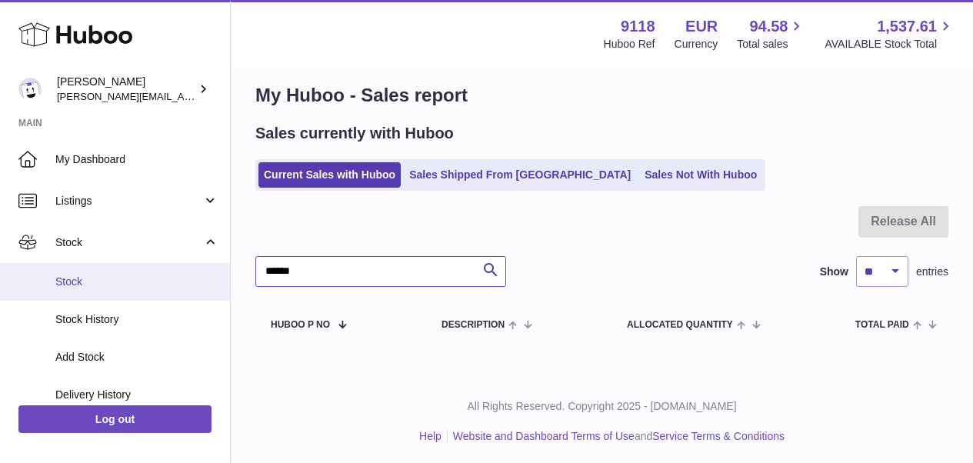 The width and height of the screenshot is (973, 463). Describe the element at coordinates (602, 95) in the screenshot. I see `h1: My Huboo - Sales report` at that location.